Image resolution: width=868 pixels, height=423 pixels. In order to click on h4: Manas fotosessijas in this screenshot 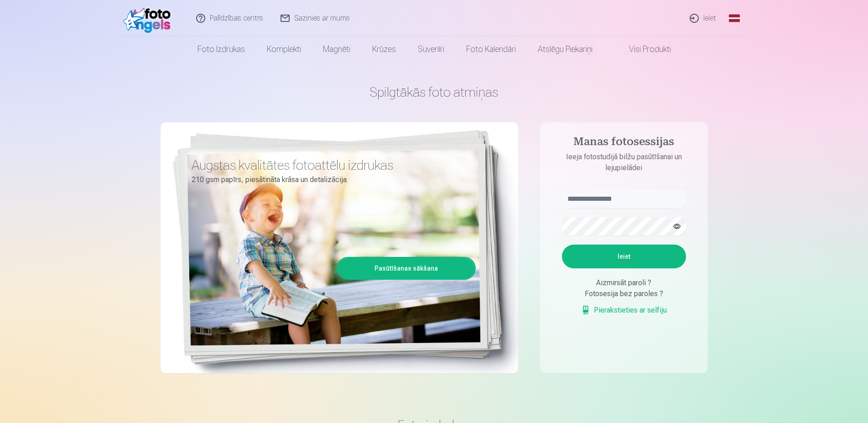, I will do `click(624, 143)`.